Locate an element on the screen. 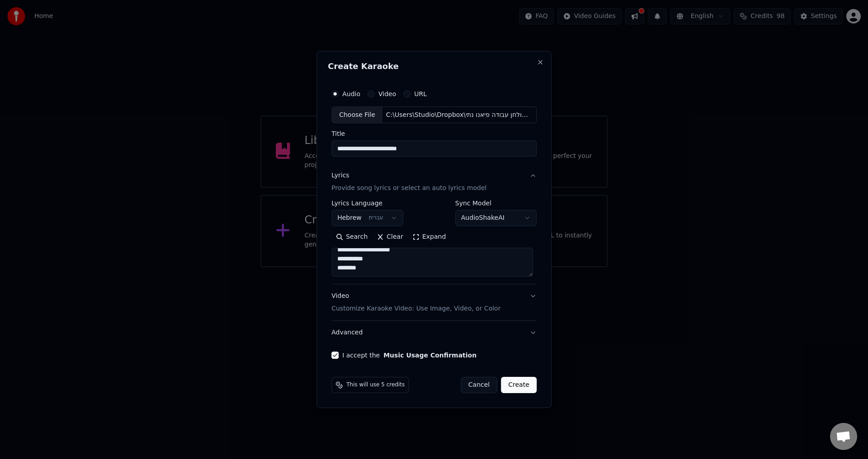  button: Cancel is located at coordinates (478, 385).